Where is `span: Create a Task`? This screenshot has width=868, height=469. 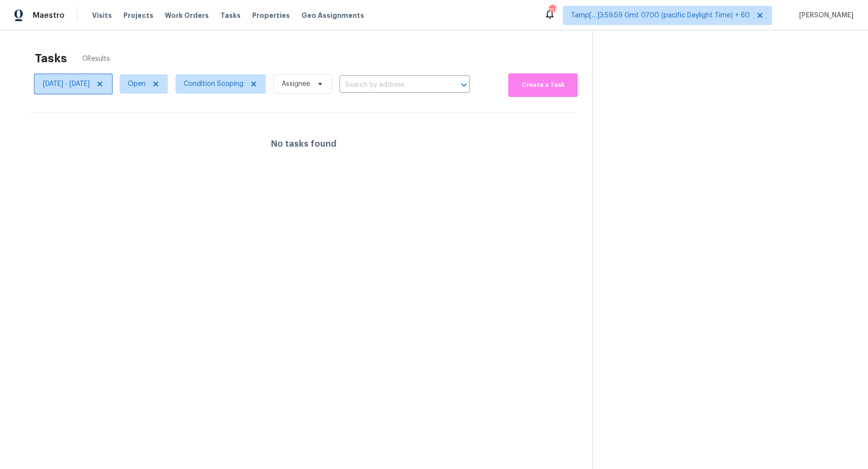 span: Create a Task is located at coordinates (543, 85).